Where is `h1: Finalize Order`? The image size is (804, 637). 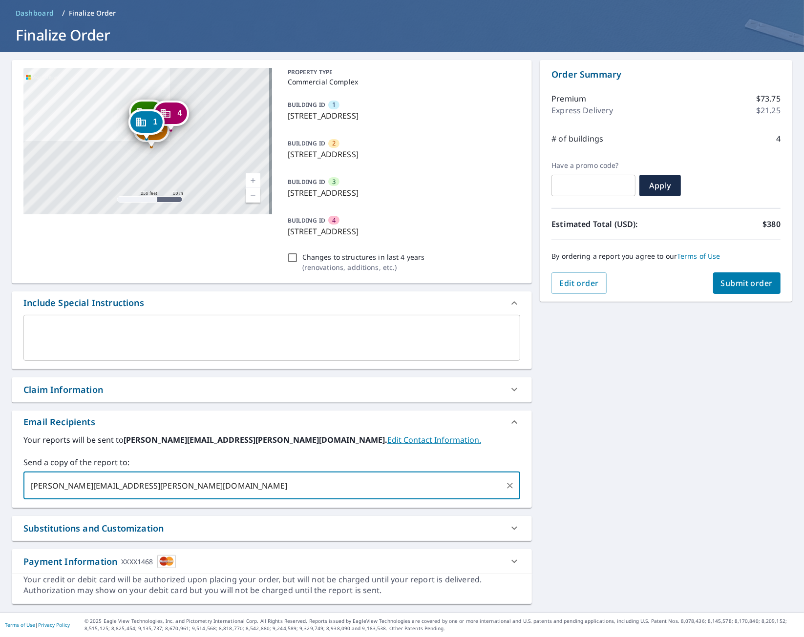 h1: Finalize Order is located at coordinates (402, 35).